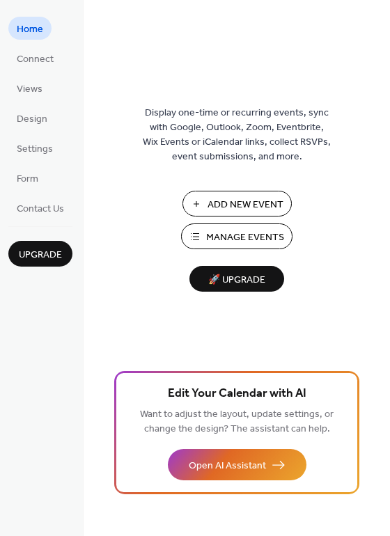  What do you see at coordinates (237, 280) in the screenshot?
I see `span: 🚀 Upgrade` at bounding box center [237, 280].